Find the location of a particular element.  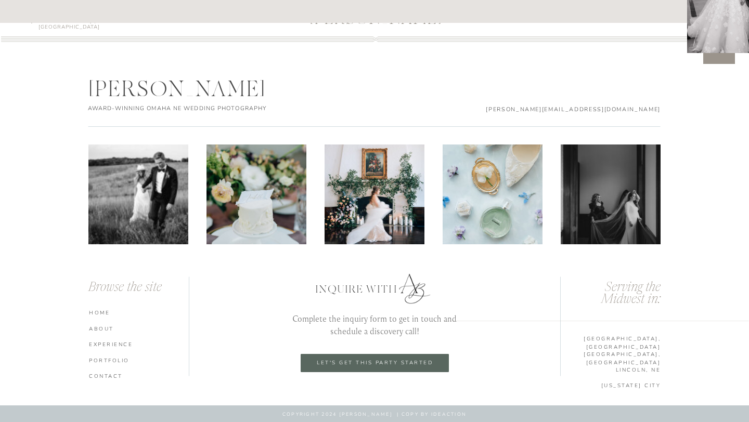

a: ABOUT is located at coordinates (140, 329).